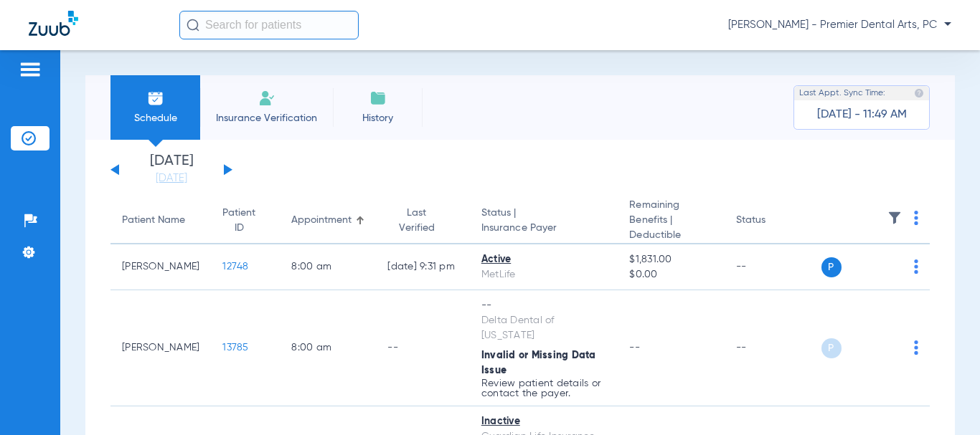 This screenshot has width=980, height=435. What do you see at coordinates (895, 218) in the screenshot?
I see `img: filter.svg` at bounding box center [895, 218].